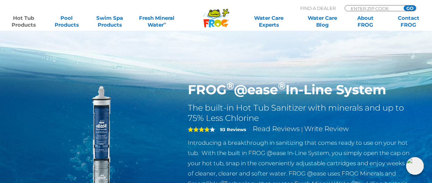  What do you see at coordinates (269, 22) in the screenshot?
I see `a: Water CareExperts` at bounding box center [269, 22].